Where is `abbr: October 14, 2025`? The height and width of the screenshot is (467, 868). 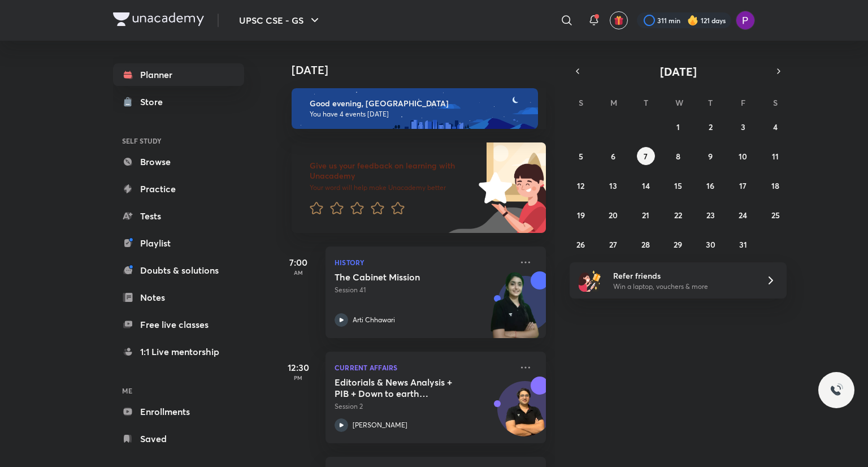 abbr: October 14, 2025 is located at coordinates (646, 185).